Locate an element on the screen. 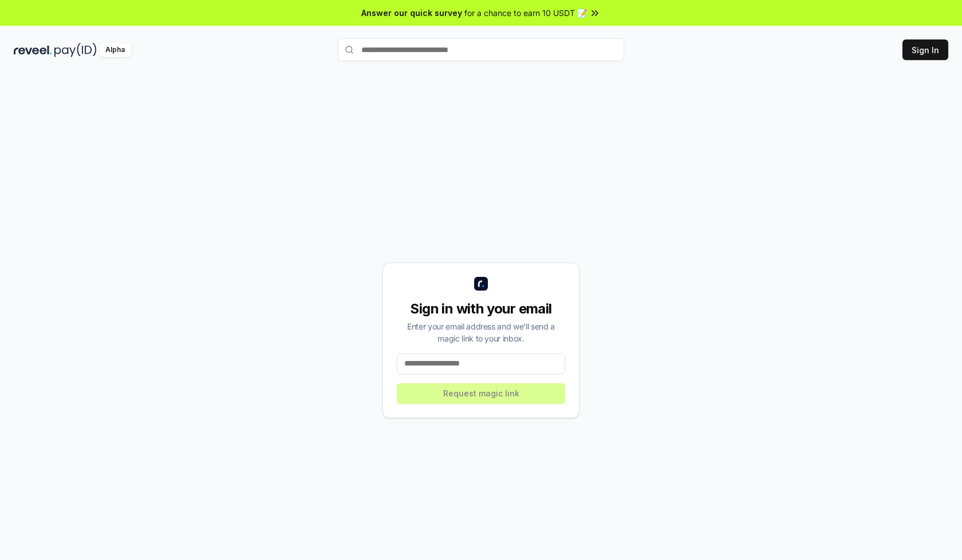  img: pay_id is located at coordinates (75, 50).